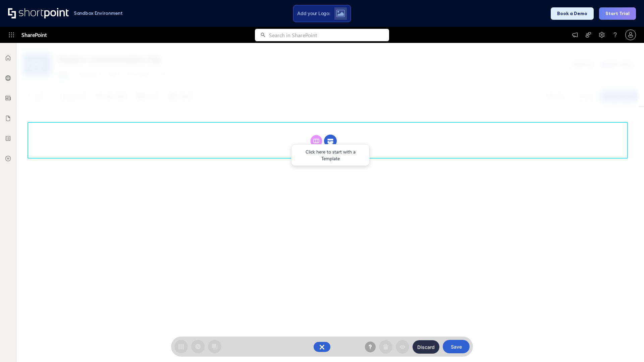  Describe the element at coordinates (34, 35) in the screenshot. I see `span: SharePoint` at that location.